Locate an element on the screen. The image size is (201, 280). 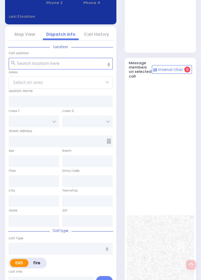
label: Call Location is located at coordinates (19, 53).